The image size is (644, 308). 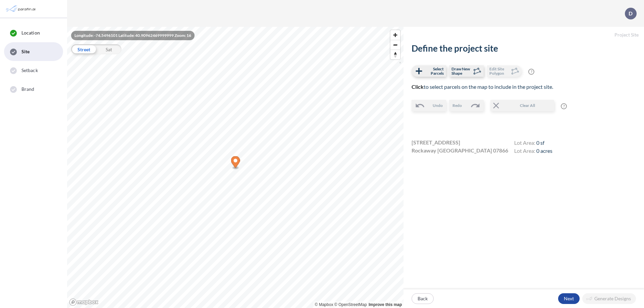 I want to click on button: Zoom in, so click(x=395, y=35).